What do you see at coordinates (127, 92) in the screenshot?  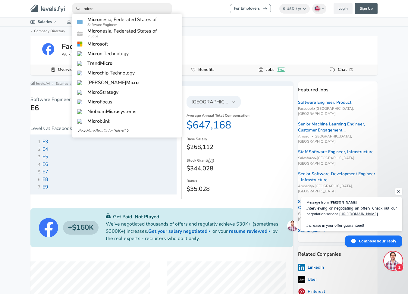 I see `a: MicroStrategy` at bounding box center [127, 92].